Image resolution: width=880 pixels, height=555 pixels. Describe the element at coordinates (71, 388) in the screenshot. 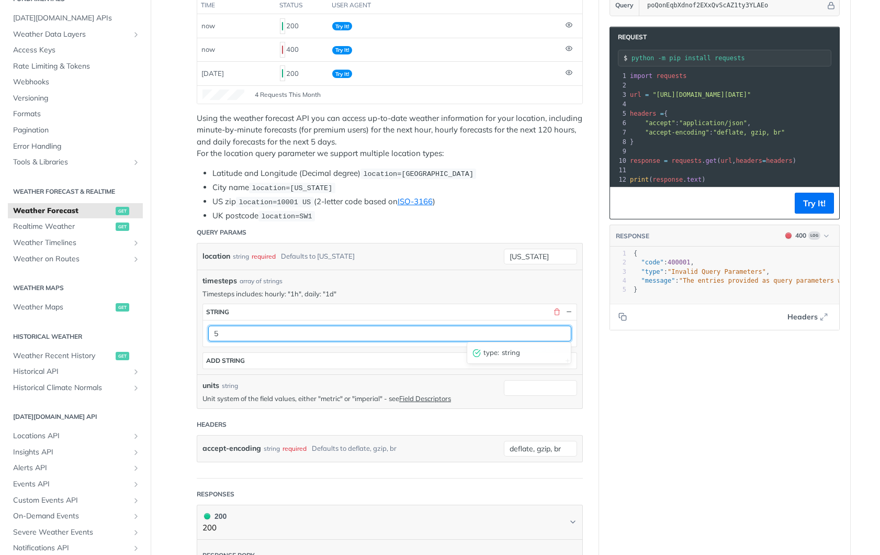

I see `span: Historical Climate Normals` at that location.